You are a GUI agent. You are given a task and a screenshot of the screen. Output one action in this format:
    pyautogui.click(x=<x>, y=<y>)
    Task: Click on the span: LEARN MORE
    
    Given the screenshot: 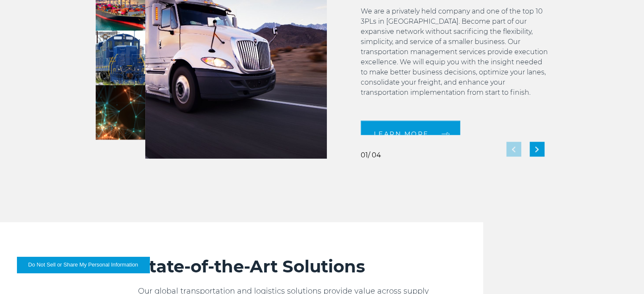 What is the action you would take?
    pyautogui.click(x=401, y=134)
    